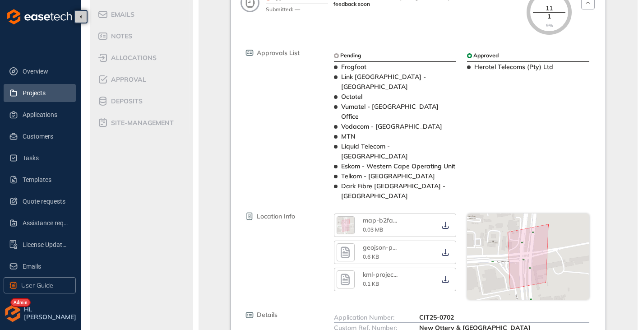 The width and height of the screenshot is (643, 330). Describe the element at coordinates (381, 220) in the screenshot. I see `div: map-b2faf369.png` at that location.